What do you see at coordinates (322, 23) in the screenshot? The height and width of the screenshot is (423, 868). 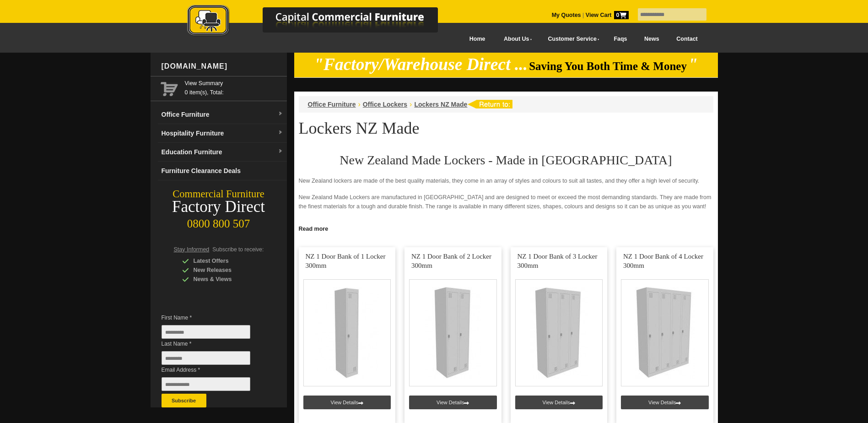 I see `a: Capital Commercial Furniture Logo` at bounding box center [322, 23].